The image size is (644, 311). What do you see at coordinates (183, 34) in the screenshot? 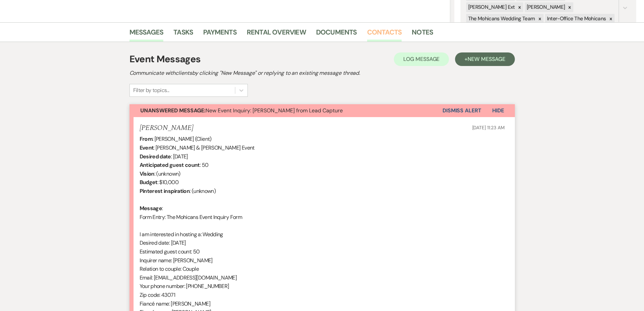
I see `a: Tasks` at bounding box center [183, 34].